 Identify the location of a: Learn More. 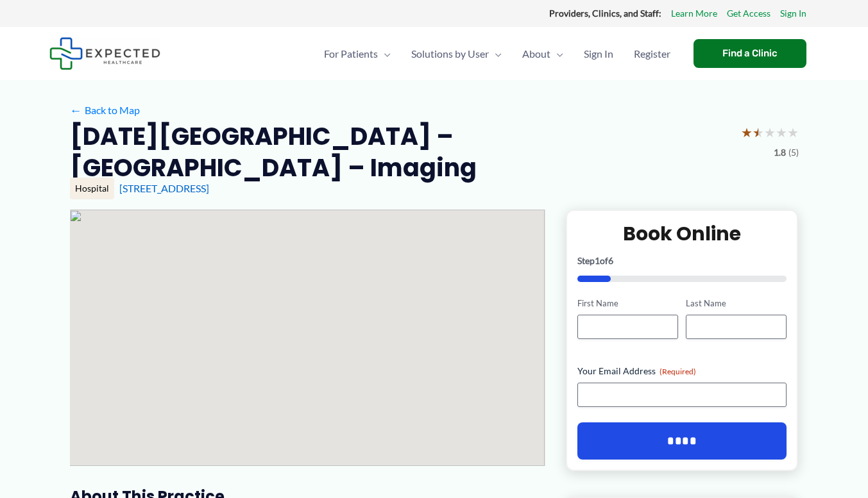
(693, 14).